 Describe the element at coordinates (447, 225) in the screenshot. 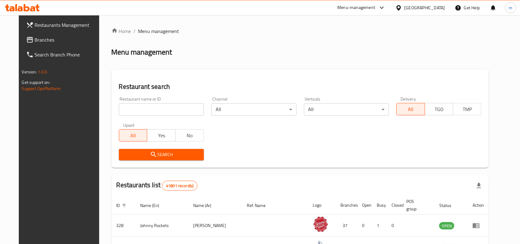

I see `span: OPEN` at that location.